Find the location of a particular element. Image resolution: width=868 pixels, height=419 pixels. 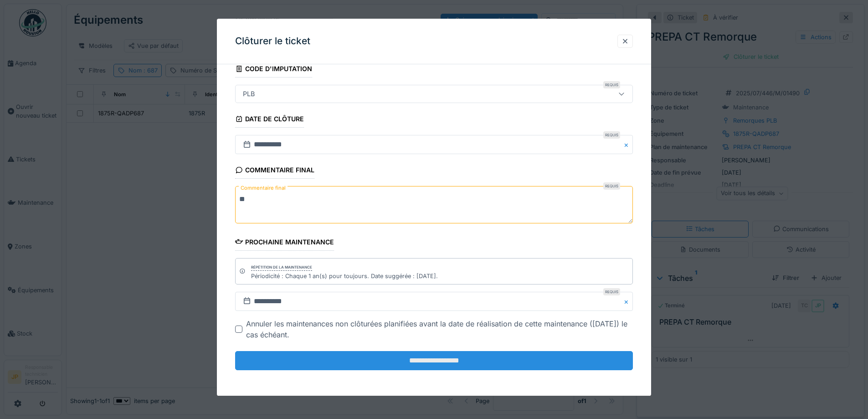

div: Annuler les maintenances non clôturées planifiées avant la date de réalisation de cette maintenan... is located at coordinates (439, 329).